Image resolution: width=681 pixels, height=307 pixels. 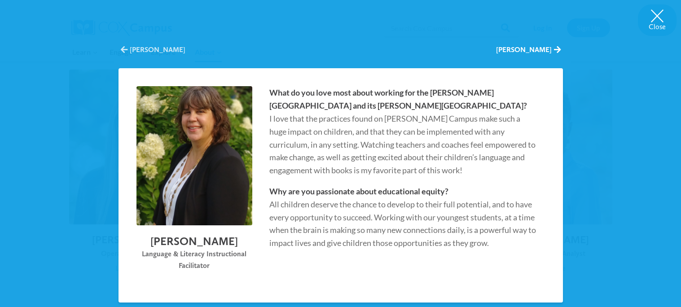 I want to click on div: Jessica Michel, so click(x=341, y=163).